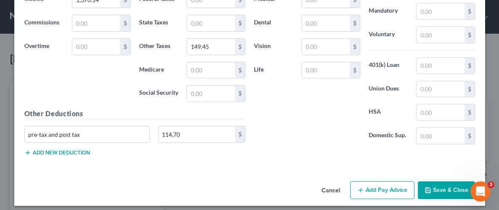  What do you see at coordinates (44, 47) in the screenshot?
I see `label: Overtime` at bounding box center [44, 47].